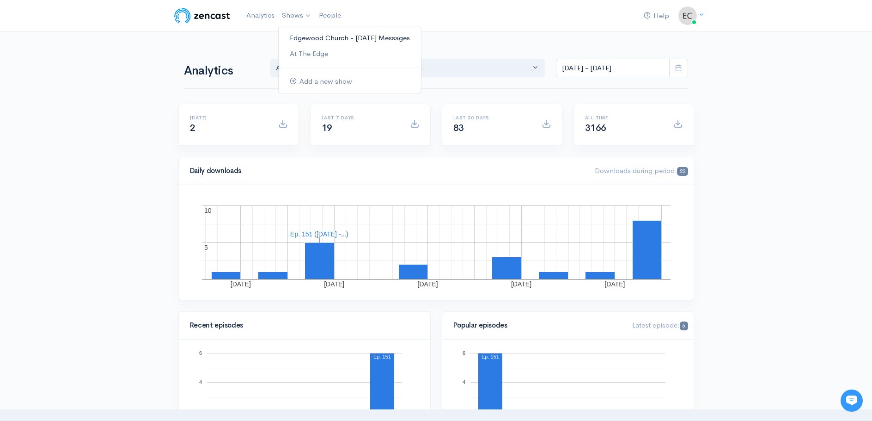  Describe the element at coordinates (330, 15) in the screenshot. I see `a: People` at that location.